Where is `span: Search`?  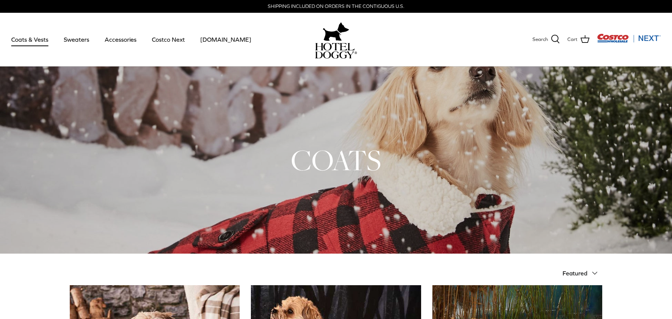 span: Search is located at coordinates (540, 39).